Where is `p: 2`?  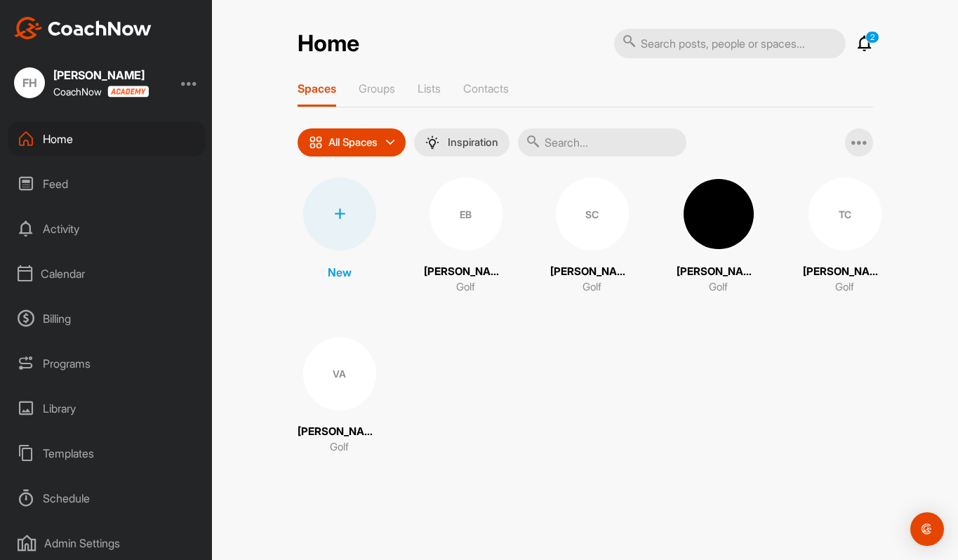 p: 2 is located at coordinates (872, 38).